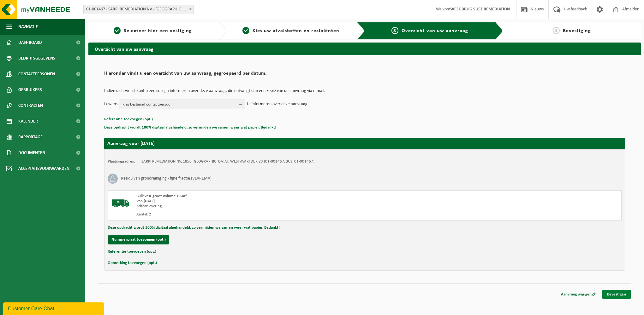 Image resolution: width=644 pixels, height=315 pixels. I want to click on span: Kies bestaand contactpersoon, so click(180, 105).